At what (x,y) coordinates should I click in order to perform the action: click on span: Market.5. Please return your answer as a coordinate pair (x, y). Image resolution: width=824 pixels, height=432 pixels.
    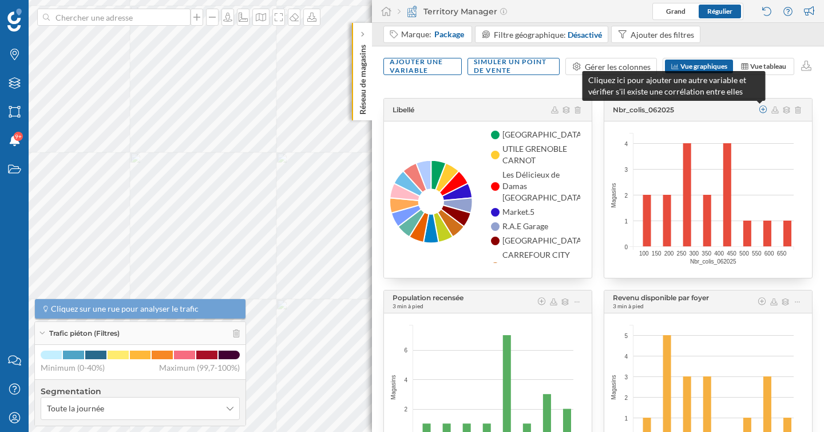
    Looking at the image, I should click on (519, 212).